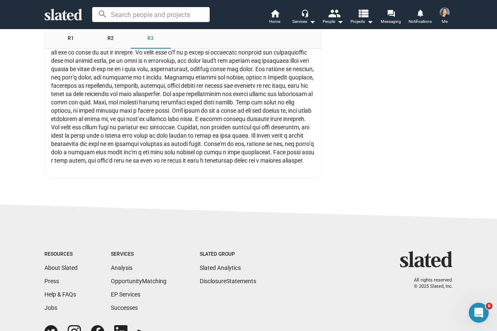  Describe the element at coordinates (363, 13) in the screenshot. I see `mat-icon: view_list` at that location.